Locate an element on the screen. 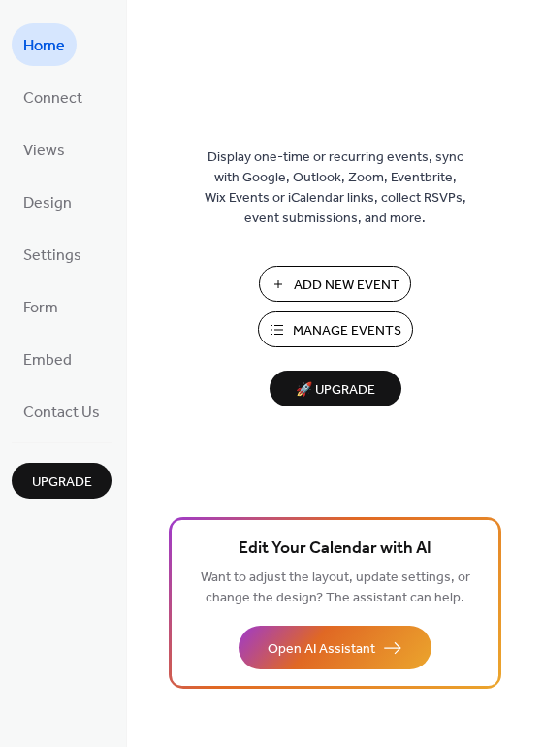 The height and width of the screenshot is (747, 543). span: Views is located at coordinates (44, 151).